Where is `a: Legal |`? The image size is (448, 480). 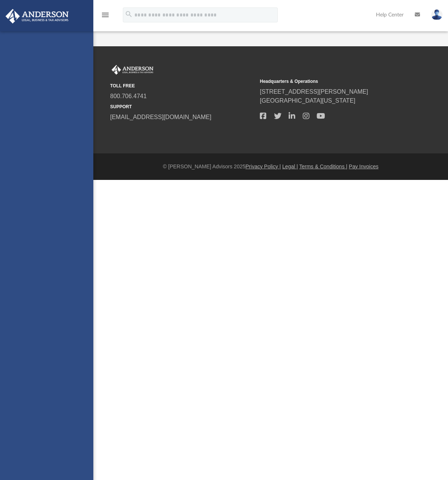
a: Legal | is located at coordinates (291, 167).